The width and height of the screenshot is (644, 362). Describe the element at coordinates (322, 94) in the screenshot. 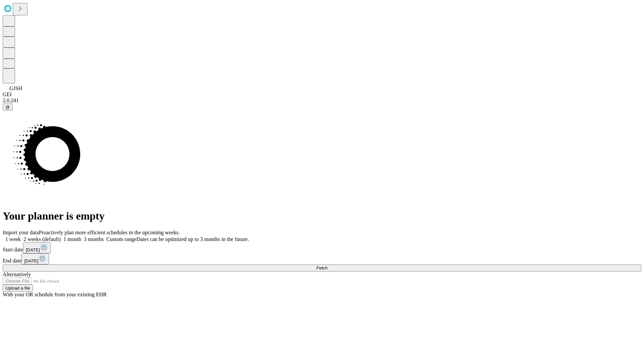

I see `div: GEI` at that location.